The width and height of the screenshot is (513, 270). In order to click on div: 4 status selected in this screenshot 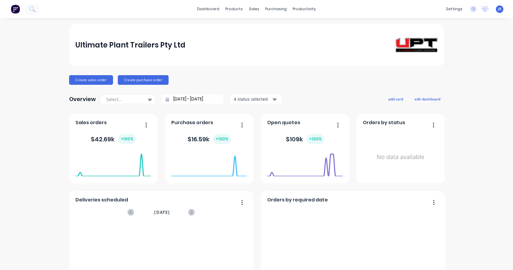, I will do `click(253, 99)`.